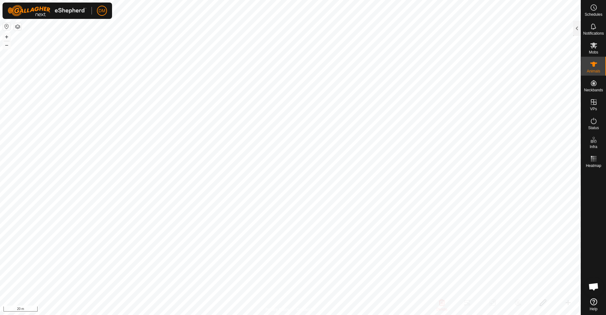  Describe the element at coordinates (277, 310) in the screenshot. I see `a: Privacy Policy` at that location.